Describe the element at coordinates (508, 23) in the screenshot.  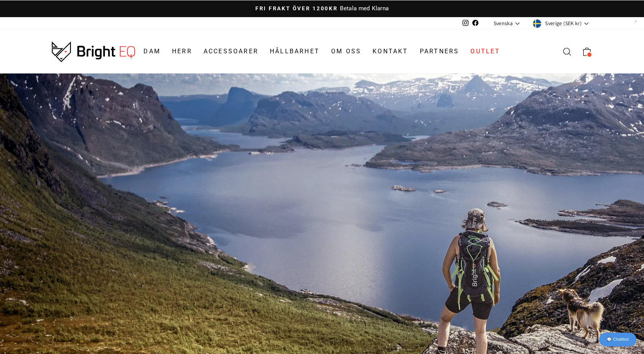
I see `button: Svenska` at that location.